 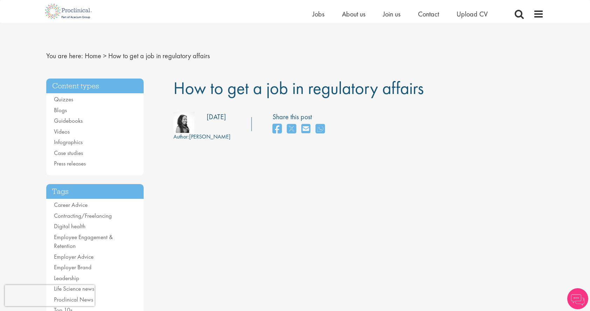 I want to click on span: You are here:, so click(x=64, y=56).